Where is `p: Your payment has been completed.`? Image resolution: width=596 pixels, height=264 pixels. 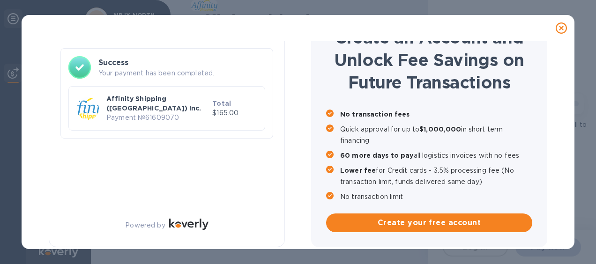
p: Your payment has been completed. is located at coordinates (182, 73).